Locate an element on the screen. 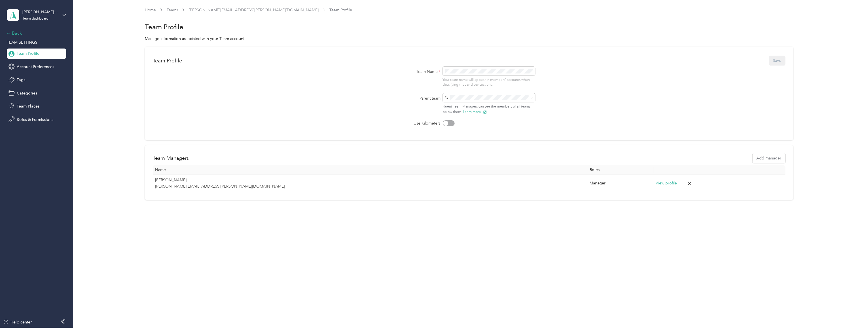 Image resolution: width=868 pixels, height=328 pixels. a: Home is located at coordinates (150, 10).